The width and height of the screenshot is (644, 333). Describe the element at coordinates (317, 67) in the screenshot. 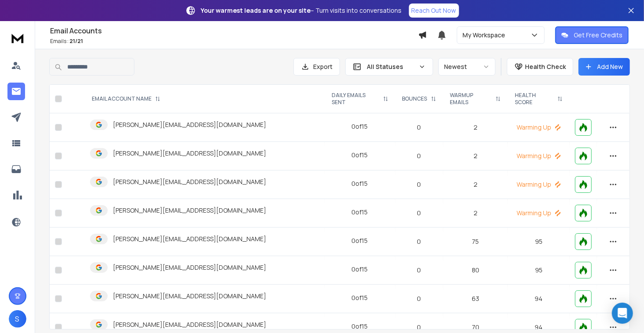

I see `button: Export` at that location.